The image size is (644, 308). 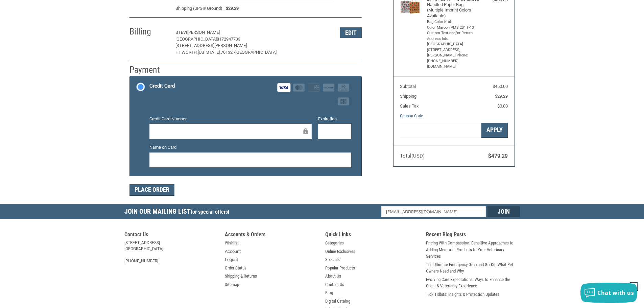 What do you see at coordinates (335, 284) in the screenshot?
I see `a: Contact Us` at bounding box center [335, 284].